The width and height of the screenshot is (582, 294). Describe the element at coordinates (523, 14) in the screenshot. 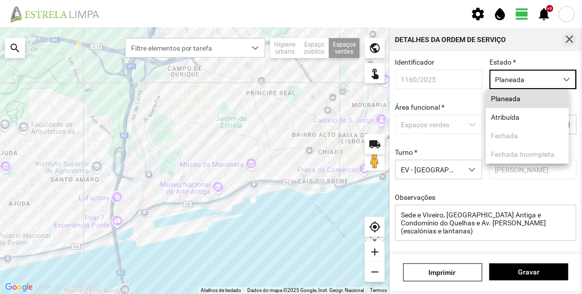

I see `span: view_day` at that location.